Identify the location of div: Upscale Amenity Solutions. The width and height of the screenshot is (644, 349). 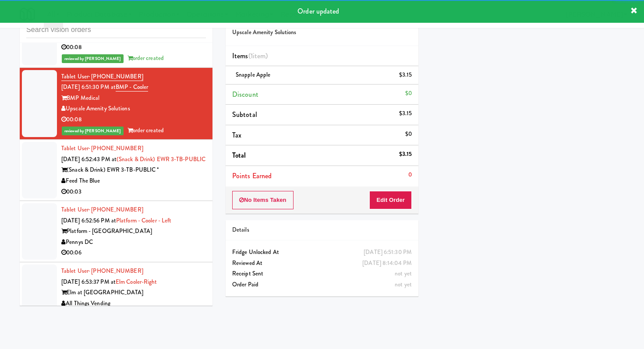
(134, 108).